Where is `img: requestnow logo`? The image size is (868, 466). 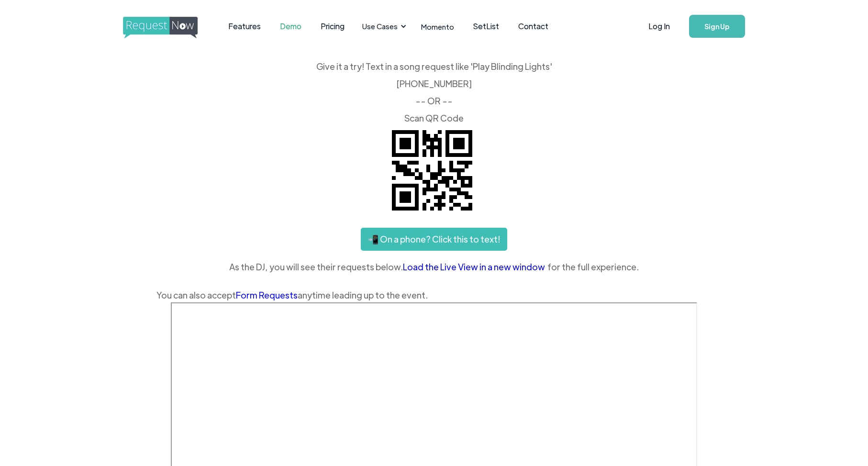
img: requestnow logo is located at coordinates (169, 28).